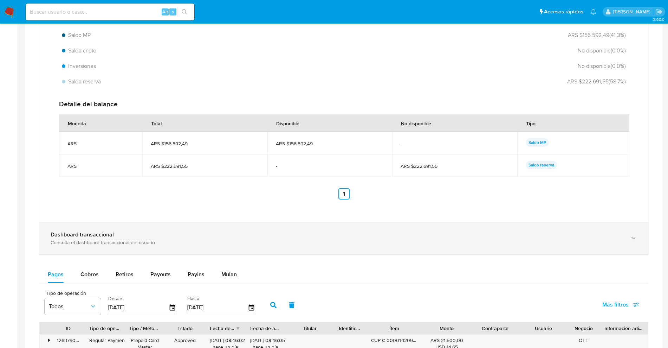  I want to click on a: Notificaciones, so click(593, 12).